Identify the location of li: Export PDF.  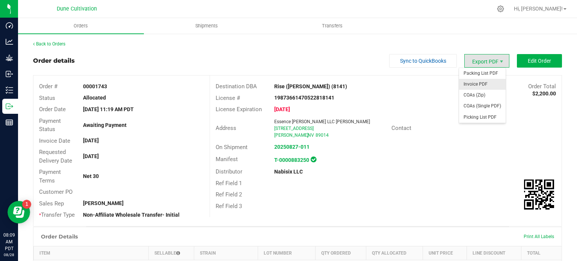
(486, 61).